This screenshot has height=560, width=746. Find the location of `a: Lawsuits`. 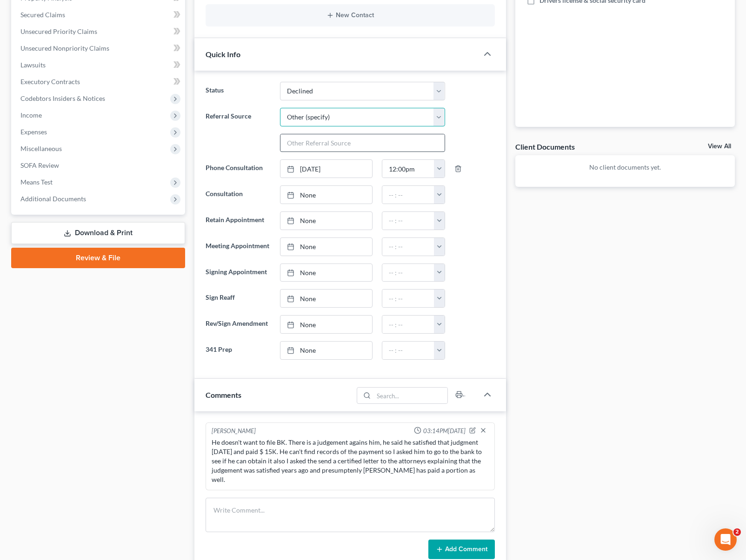

a: Lawsuits is located at coordinates (99, 65).